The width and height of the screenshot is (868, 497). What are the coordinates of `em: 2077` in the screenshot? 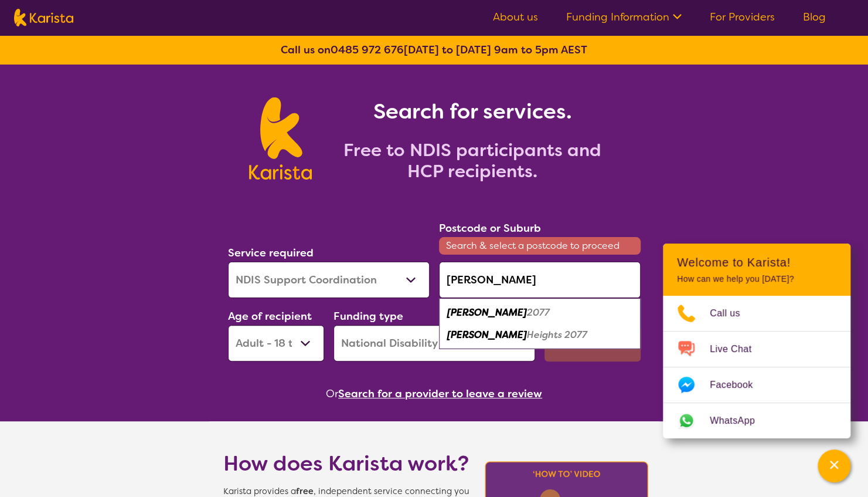 It's located at (538, 312).